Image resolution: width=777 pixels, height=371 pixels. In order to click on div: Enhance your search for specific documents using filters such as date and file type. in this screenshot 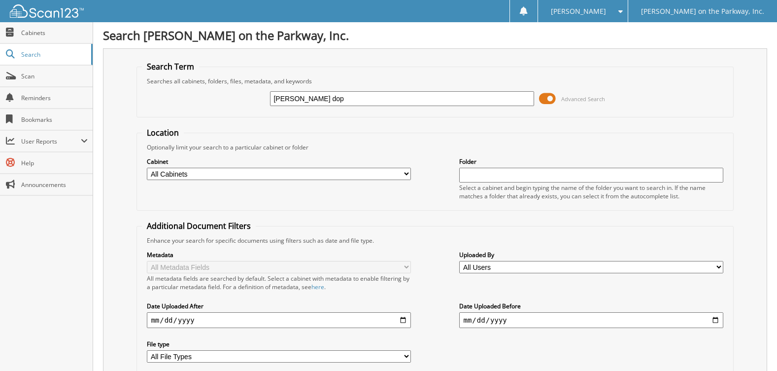, I will do `click(435, 240)`.